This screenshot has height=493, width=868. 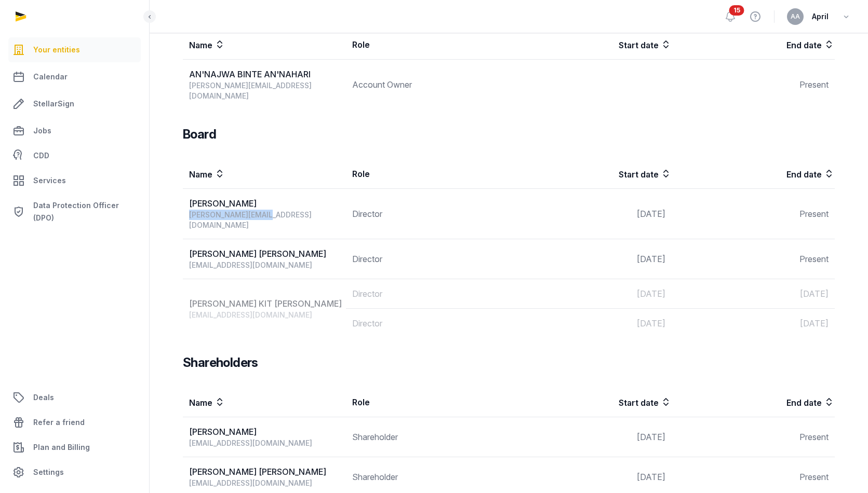 What do you see at coordinates (41, 156) in the screenshot?
I see `span: CDD` at bounding box center [41, 156].